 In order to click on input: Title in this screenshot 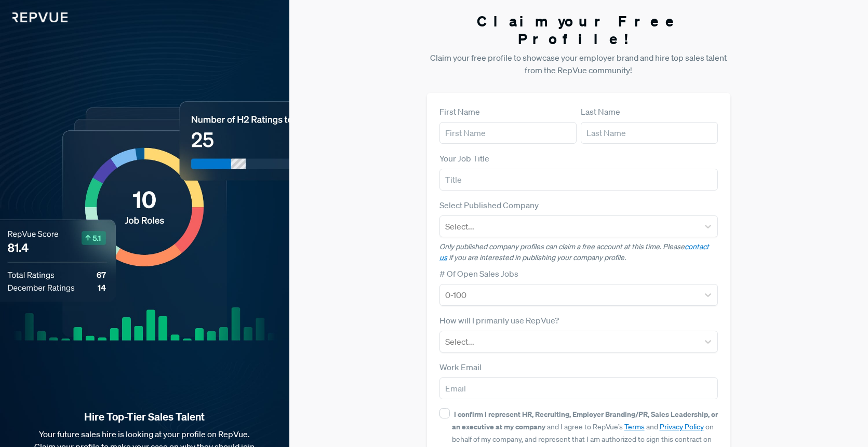, I will do `click(579, 180)`.